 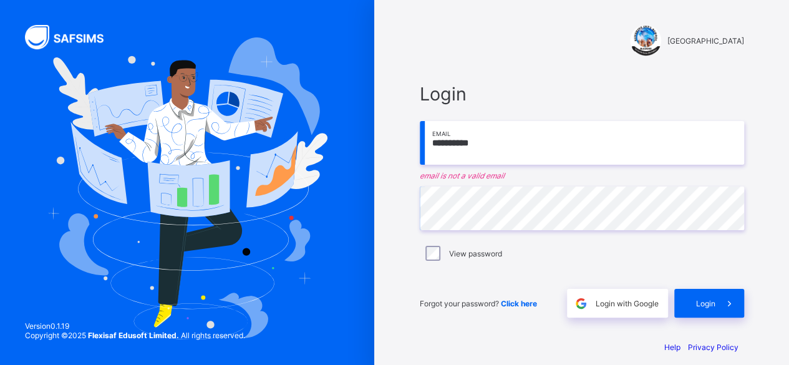 What do you see at coordinates (134, 335) in the screenshot?
I see `strong: Flexisaf Edusoft Limited.` at bounding box center [134, 335].